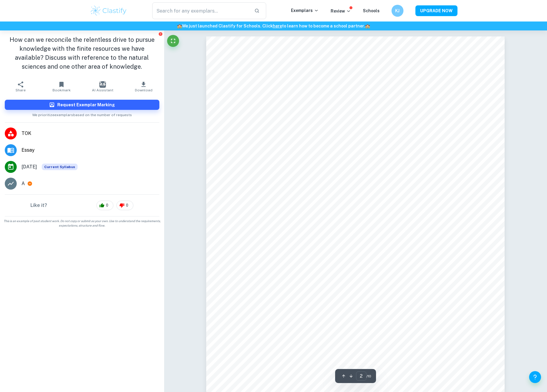  I want to click on button: Download, so click(143, 86).